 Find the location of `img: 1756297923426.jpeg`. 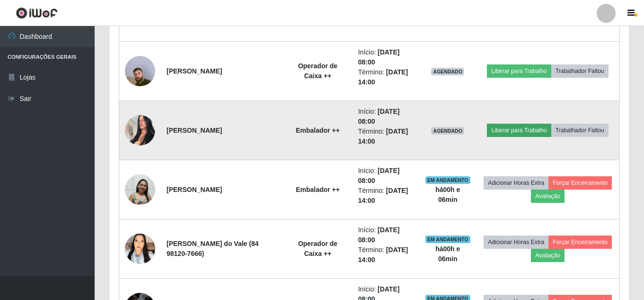

img: 1756297923426.jpeg is located at coordinates (140, 130).